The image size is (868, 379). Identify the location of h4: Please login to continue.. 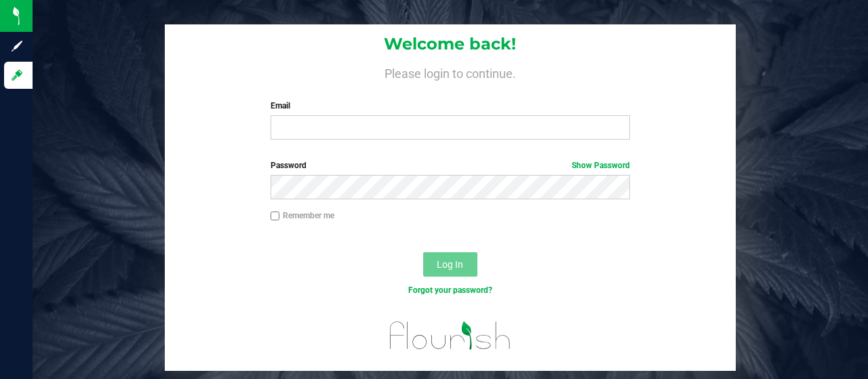
(449, 72).